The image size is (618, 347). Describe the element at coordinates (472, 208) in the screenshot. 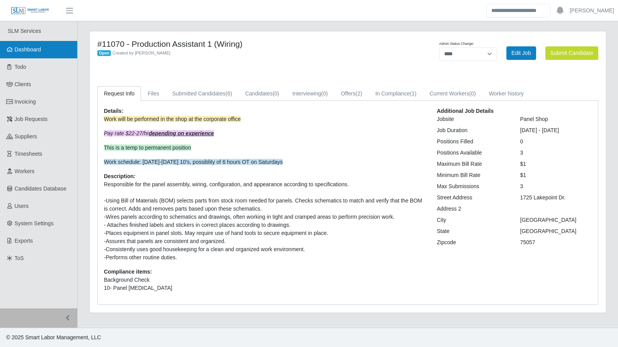

I see `div: Address 2` at that location.